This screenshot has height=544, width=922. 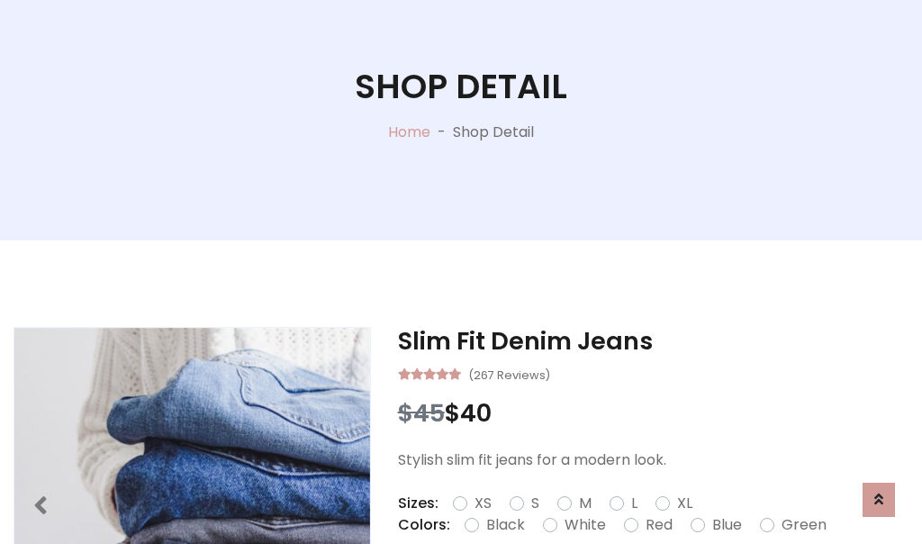 I want to click on label: XS, so click(x=483, y=503).